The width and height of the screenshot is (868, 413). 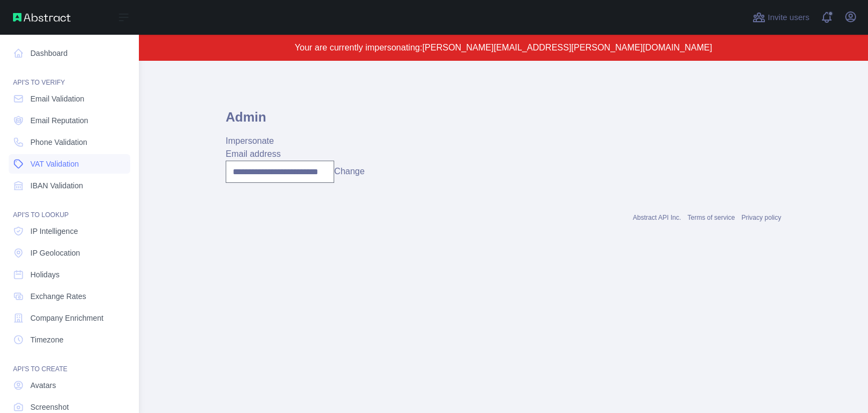 I want to click on span: Avatars, so click(x=43, y=385).